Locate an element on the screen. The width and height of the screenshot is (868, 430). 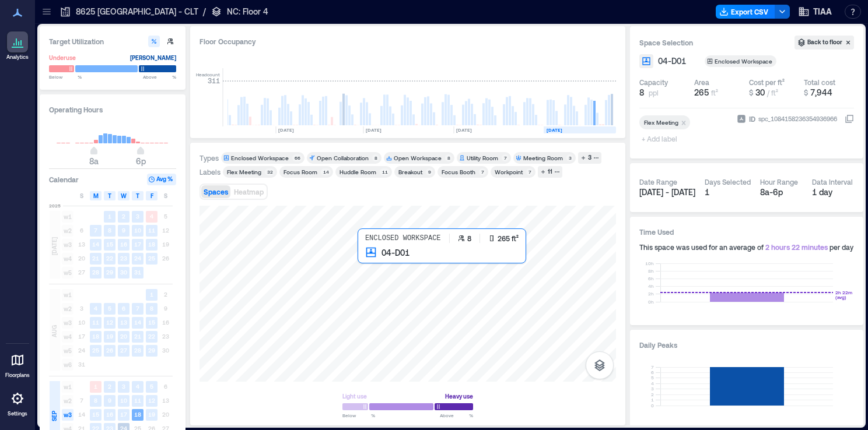
h3: Calendar is located at coordinates (64, 180).